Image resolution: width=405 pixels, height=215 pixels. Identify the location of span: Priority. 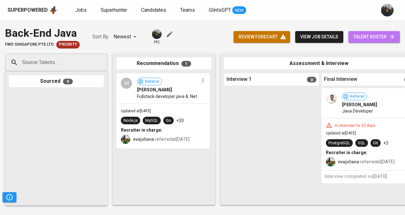
(68, 44).